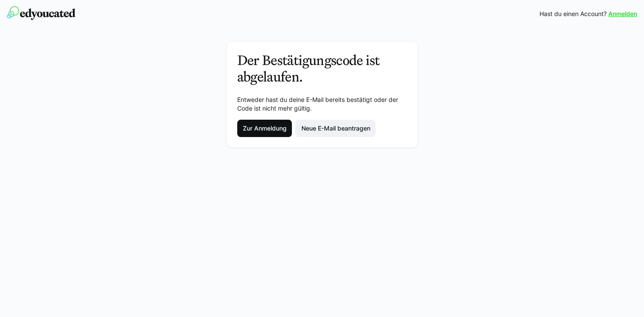  I want to click on a: Neue E-Mail beantragen, so click(335, 129).